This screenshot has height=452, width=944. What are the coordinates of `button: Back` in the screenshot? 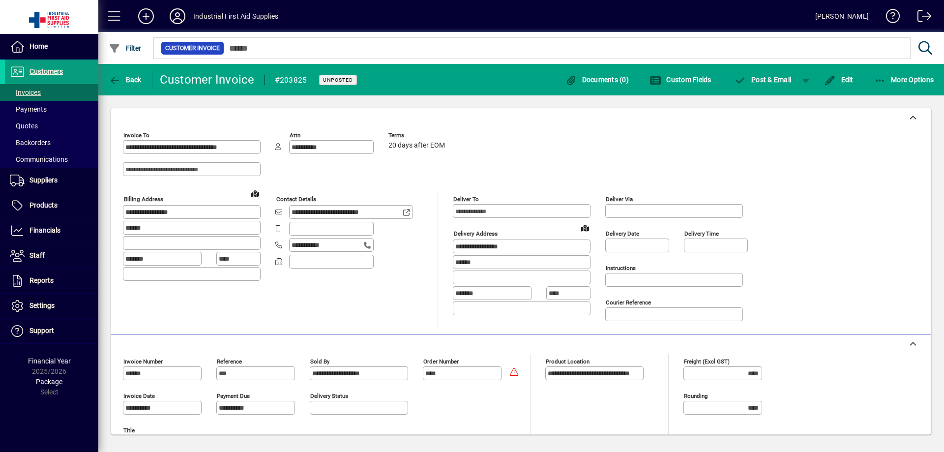 It's located at (125, 80).